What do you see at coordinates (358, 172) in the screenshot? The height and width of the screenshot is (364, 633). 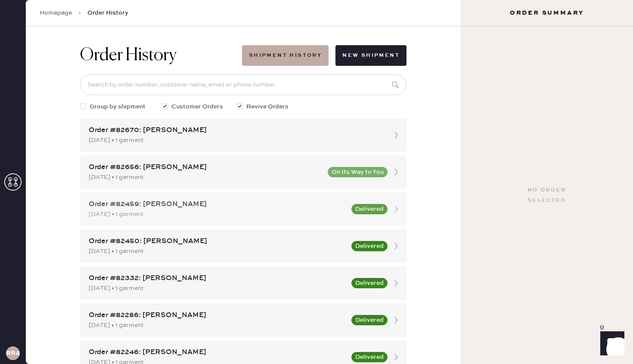 I see `button: On Its Way to You` at bounding box center [358, 172].